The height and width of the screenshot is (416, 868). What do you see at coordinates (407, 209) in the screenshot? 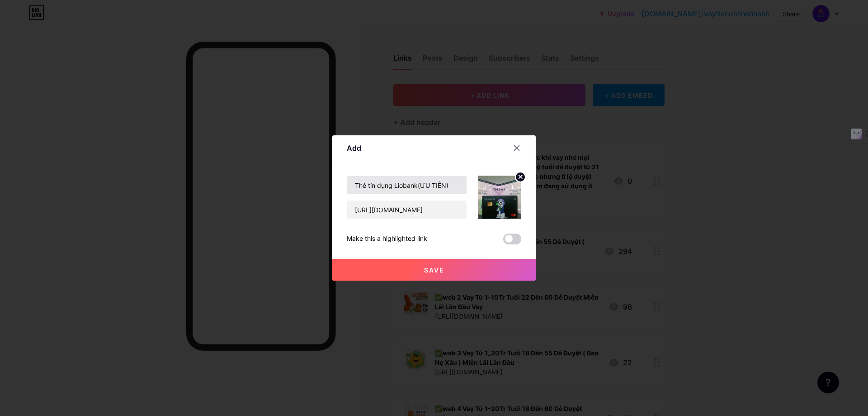
I see `input: URL` at bounding box center [407, 209].